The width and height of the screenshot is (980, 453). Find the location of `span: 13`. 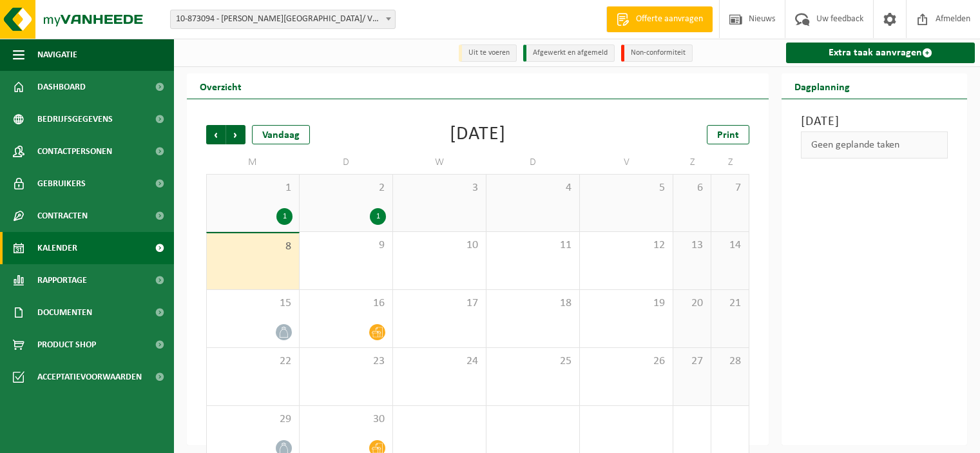

span: 13 is located at coordinates (692, 246).